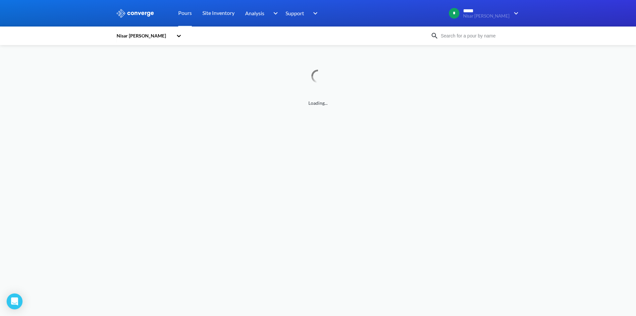 This screenshot has width=636, height=316. Describe the element at coordinates (15, 301) in the screenshot. I see `div: Open Intercom Messenger` at that location.